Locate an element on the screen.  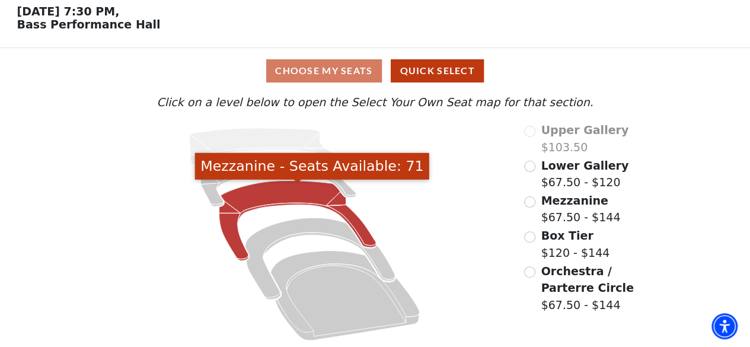
div: Mezzanine - Seats Available: 71 is located at coordinates (312, 166).